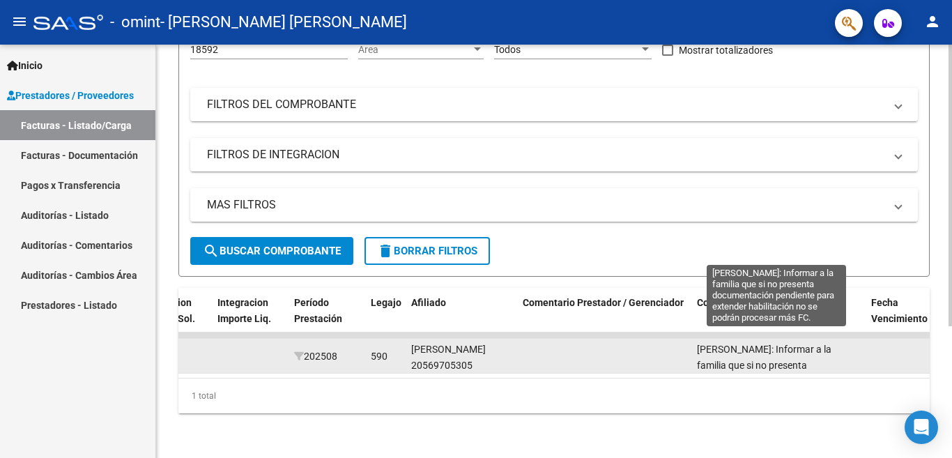  What do you see at coordinates (603, 303) in the screenshot?
I see `span: Comentario Prestador / Gerenciador` at bounding box center [603, 303].